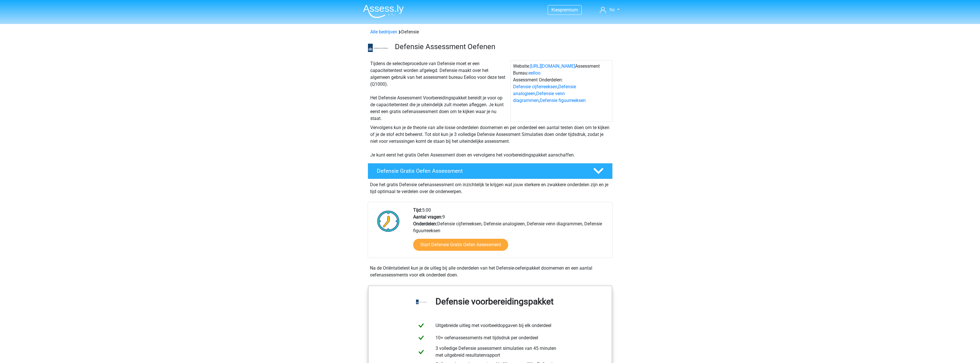 The height and width of the screenshot is (363, 980). I want to click on a: Alle bedrijven, so click(383, 32).